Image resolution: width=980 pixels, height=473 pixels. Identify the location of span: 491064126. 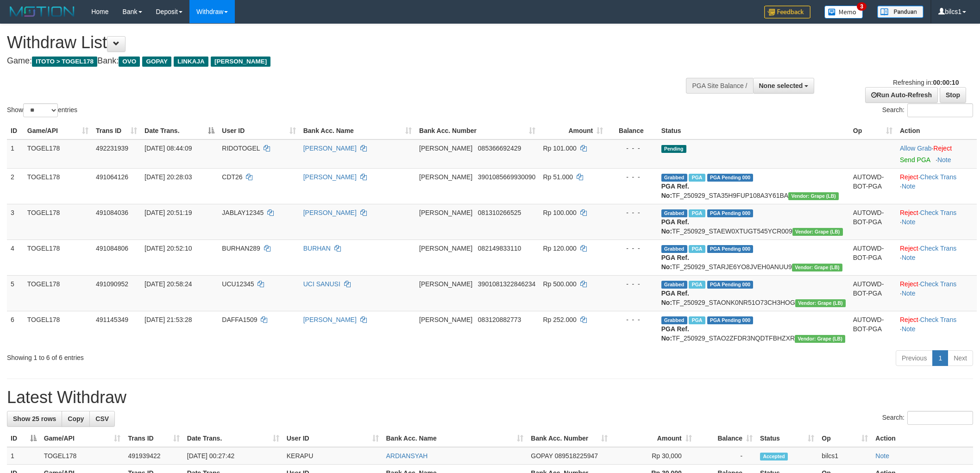
(112, 177).